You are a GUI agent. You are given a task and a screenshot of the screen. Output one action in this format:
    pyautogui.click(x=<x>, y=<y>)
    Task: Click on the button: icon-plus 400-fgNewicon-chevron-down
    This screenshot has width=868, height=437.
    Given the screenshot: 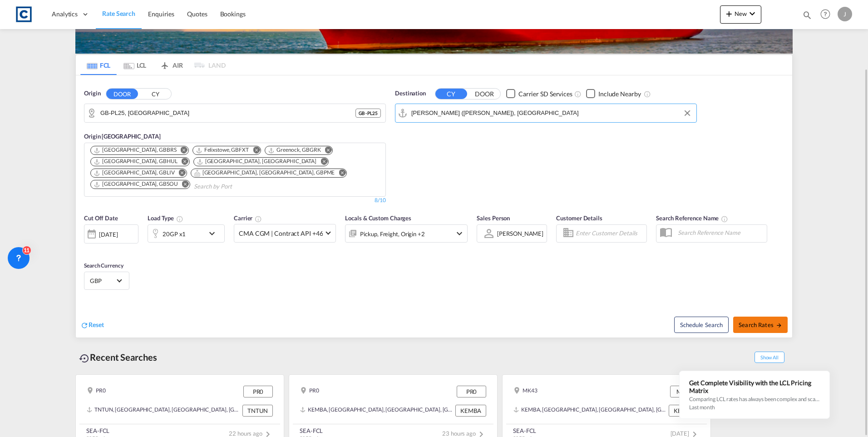 What is the action you would take?
    pyautogui.click(x=741, y=15)
    